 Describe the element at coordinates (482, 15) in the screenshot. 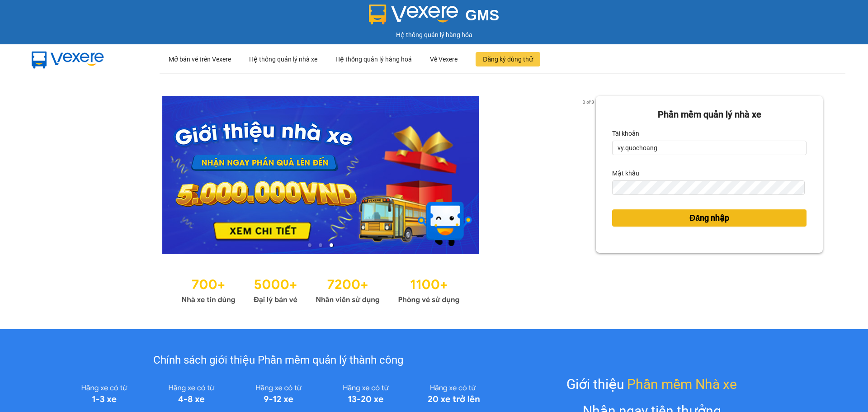

I see `span: GMS` at that location.